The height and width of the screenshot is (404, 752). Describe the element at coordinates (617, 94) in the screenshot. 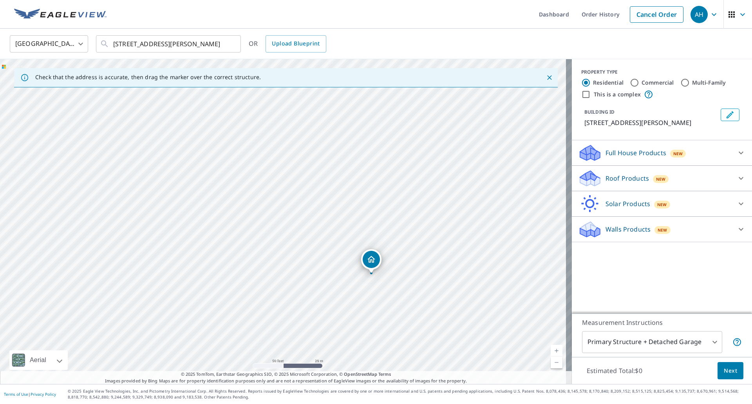

I see `label: This is a complex` at that location.